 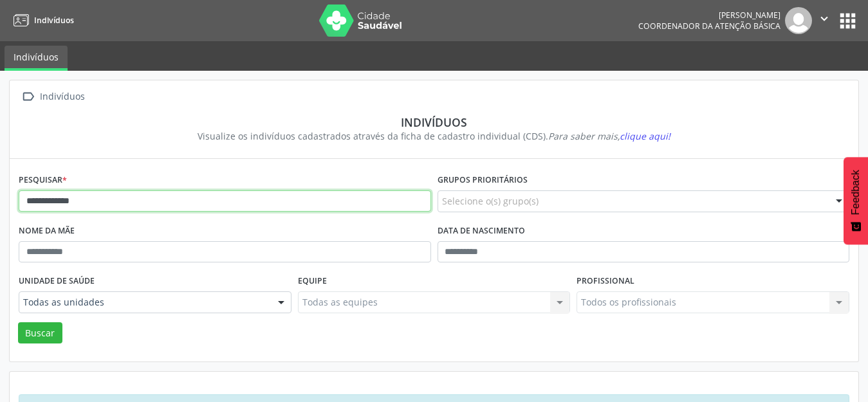 I want to click on a:  Indivíduos, so click(x=53, y=96).